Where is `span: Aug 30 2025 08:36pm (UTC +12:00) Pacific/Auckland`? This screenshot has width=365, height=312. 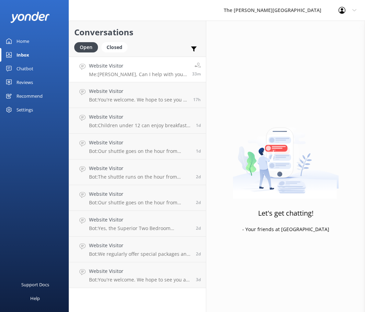 span: Aug 30 2025 08:36pm (UTC +12:00) Pacific/Auckland is located at coordinates (198, 228).